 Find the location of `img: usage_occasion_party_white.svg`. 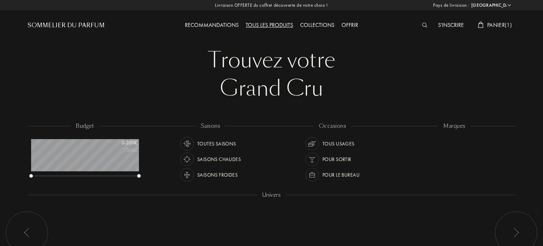

img: usage_occasion_party_white.svg is located at coordinates (312, 159).